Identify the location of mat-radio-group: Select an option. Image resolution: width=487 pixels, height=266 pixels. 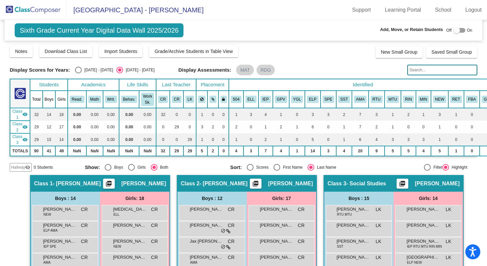
(300, 168).